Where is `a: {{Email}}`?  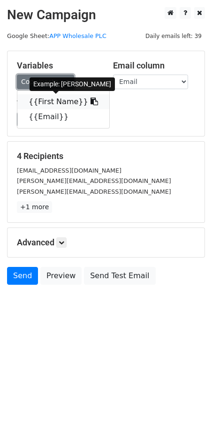 a: {{Email}} is located at coordinates (63, 117).